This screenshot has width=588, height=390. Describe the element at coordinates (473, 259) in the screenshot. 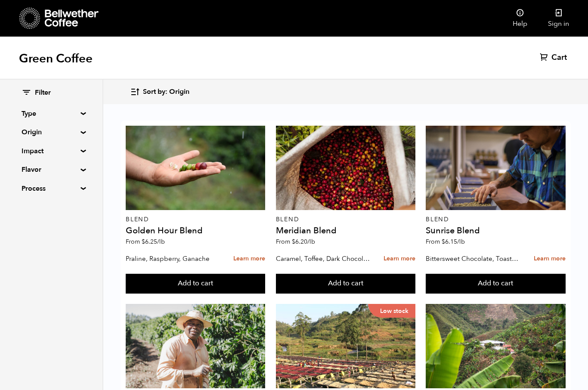

I see `p: Bittersweet Chocolate, Toasted Marshmallow, Candied Orange, Praline` at that location.